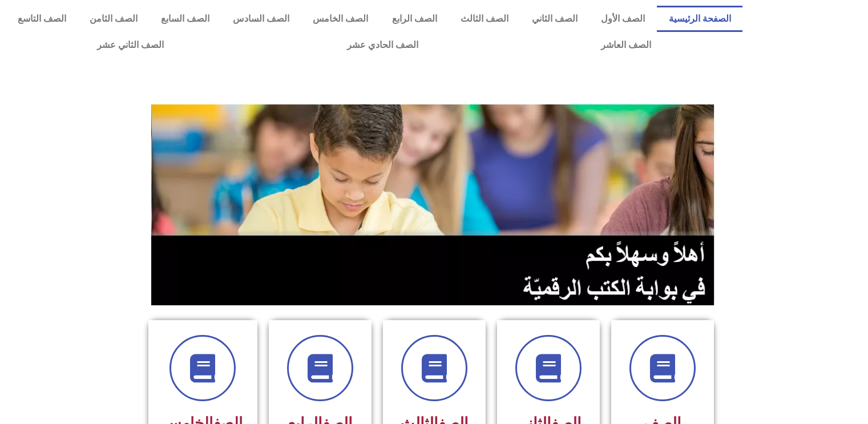 This screenshot has width=868, height=424. What do you see at coordinates (261, 19) in the screenshot?
I see `a: الصف السادس` at bounding box center [261, 19].